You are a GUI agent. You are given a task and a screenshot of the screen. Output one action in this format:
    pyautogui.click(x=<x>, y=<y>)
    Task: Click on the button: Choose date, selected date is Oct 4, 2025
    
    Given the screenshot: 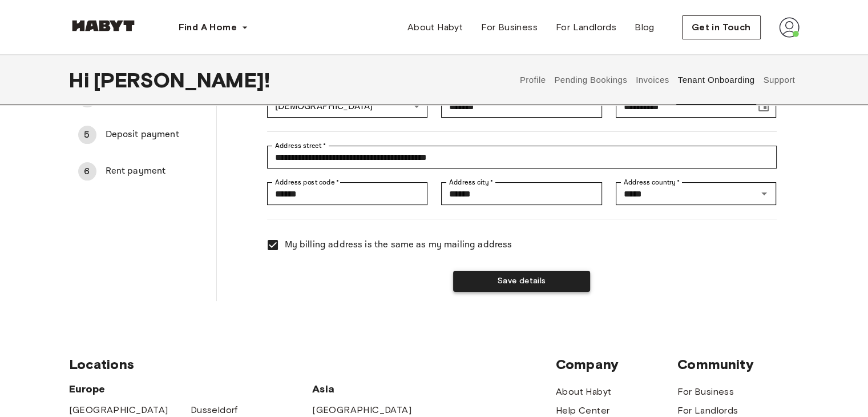 What is the action you would take?
    pyautogui.click(x=763, y=106)
    